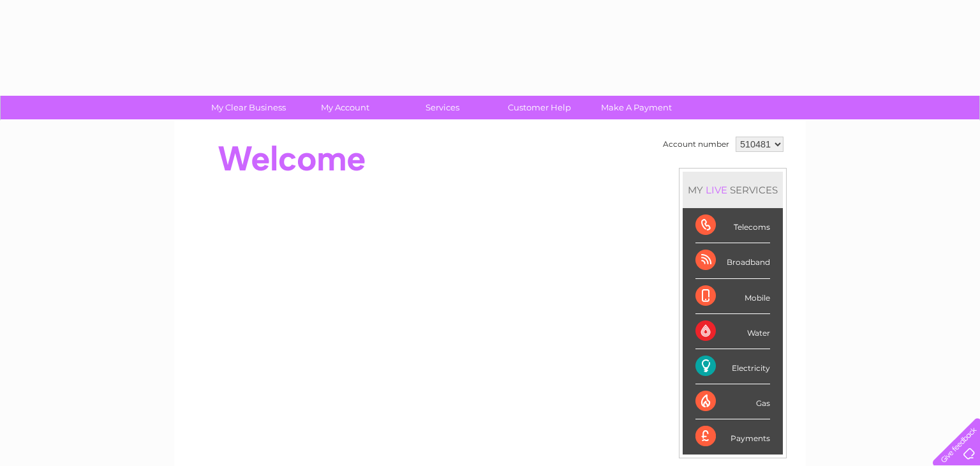 The image size is (980, 466). I want to click on div: Mobile, so click(732, 296).